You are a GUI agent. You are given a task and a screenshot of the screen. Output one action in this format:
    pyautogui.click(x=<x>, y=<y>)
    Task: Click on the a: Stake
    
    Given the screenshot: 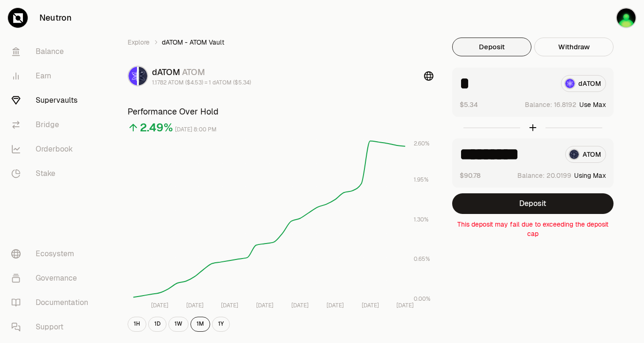 What is the action you would take?
    pyautogui.click(x=53, y=174)
    